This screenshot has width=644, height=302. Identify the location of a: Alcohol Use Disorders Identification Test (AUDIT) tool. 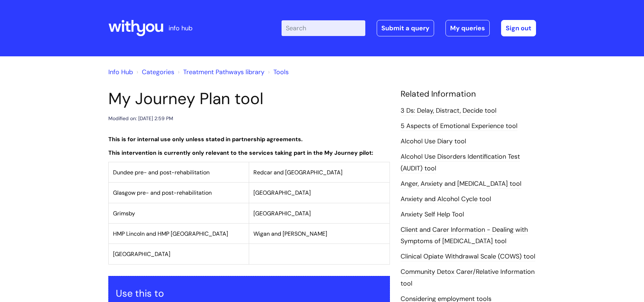
(460, 162).